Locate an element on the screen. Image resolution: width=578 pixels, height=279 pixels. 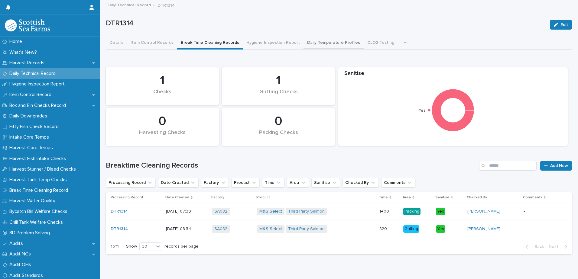
p: records per page is located at coordinates (181, 247).